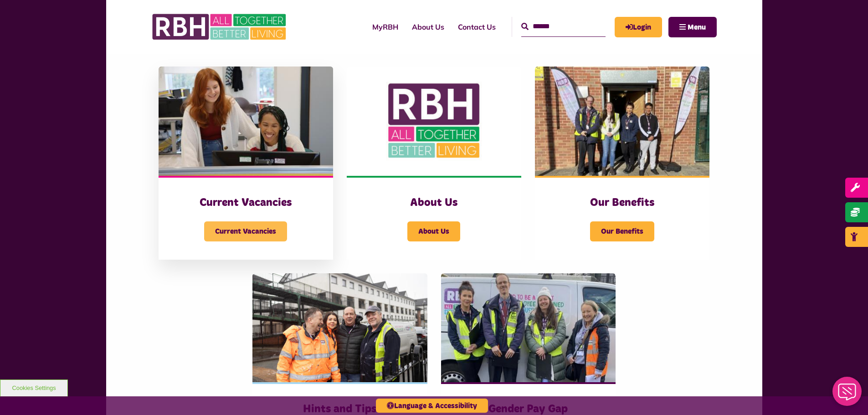 The height and width of the screenshot is (415, 868). Describe the element at coordinates (692, 27) in the screenshot. I see `button: Navigation` at that location.